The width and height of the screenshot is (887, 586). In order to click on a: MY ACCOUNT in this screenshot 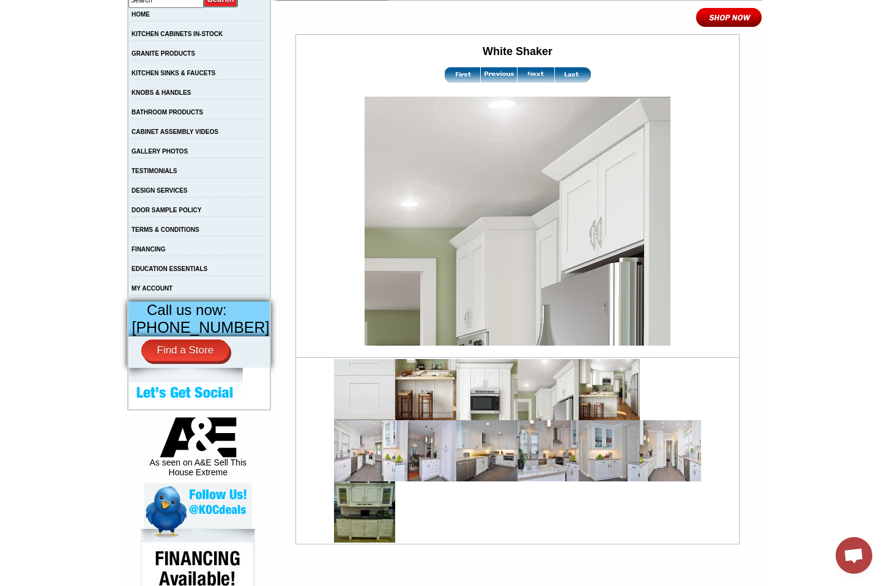, I will do `click(152, 288)`.